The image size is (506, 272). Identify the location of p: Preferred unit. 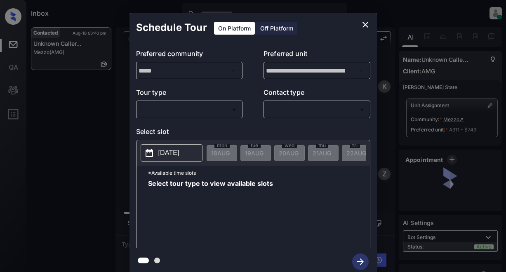
(316, 55).